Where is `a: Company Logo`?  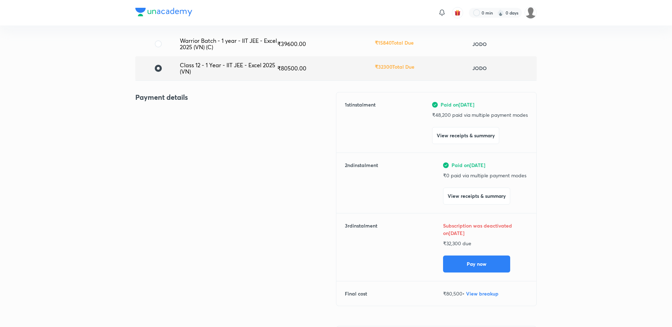
a: Company Logo is located at coordinates (164, 13).